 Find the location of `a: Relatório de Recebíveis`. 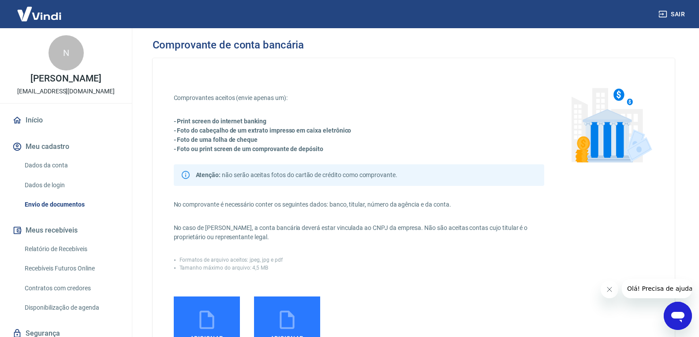

a: Relatório de Recebíveis is located at coordinates (71, 249).